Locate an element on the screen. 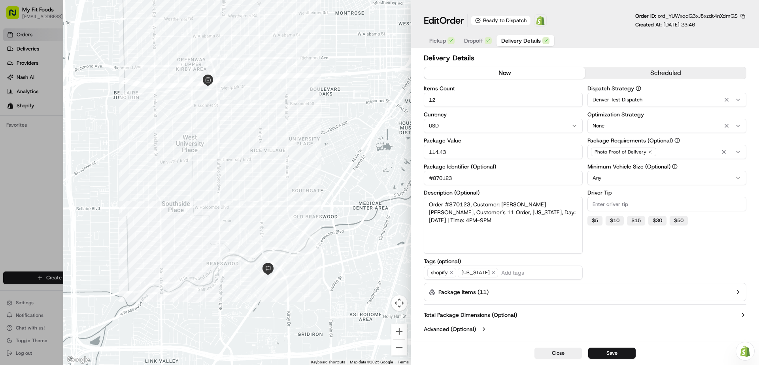 The height and width of the screenshot is (365, 759). span: Pickup is located at coordinates (437, 41).